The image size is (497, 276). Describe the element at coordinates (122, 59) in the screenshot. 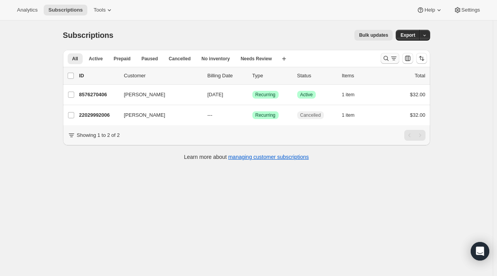

I see `span: Prepaid` at that location.